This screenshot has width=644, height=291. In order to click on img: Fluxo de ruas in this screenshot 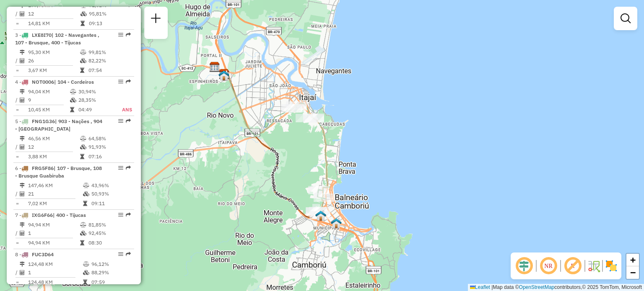, I will do `click(594, 266)`.